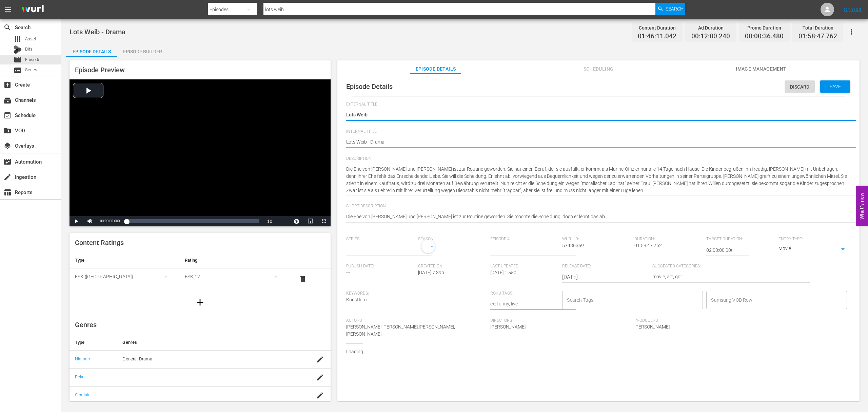 This screenshot has height=412, width=868. What do you see at coordinates (835, 87) in the screenshot?
I see `button: Save` at bounding box center [835, 87].